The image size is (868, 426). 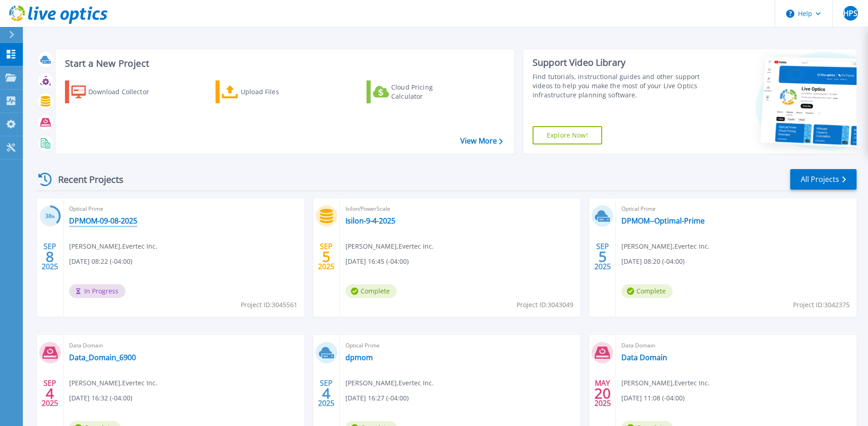 I want to click on a: Isilon-9-4-2025, so click(x=370, y=221).